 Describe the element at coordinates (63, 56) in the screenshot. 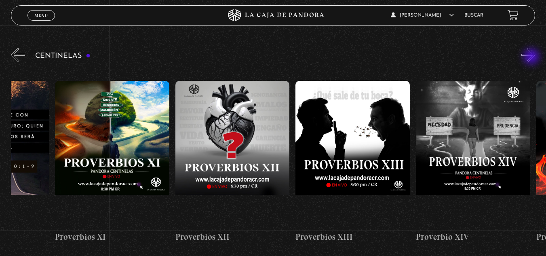

I see `h3: Centinelas` at that location.